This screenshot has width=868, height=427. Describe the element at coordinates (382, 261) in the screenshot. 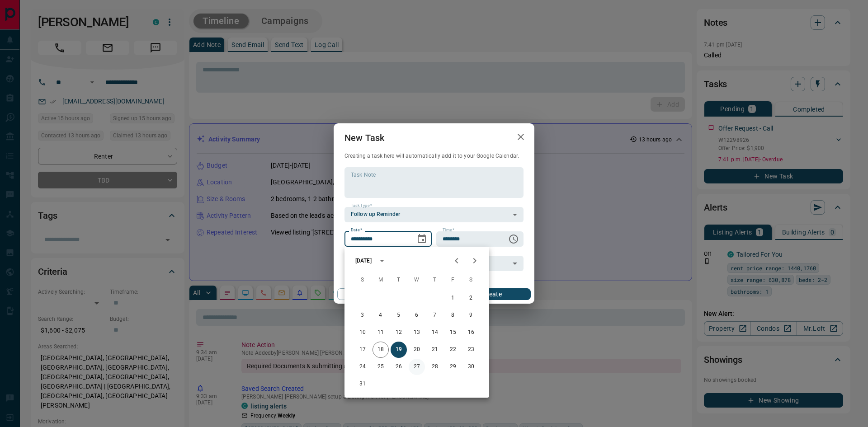

I see `button: calendar view is open, switch to year view` at that location.